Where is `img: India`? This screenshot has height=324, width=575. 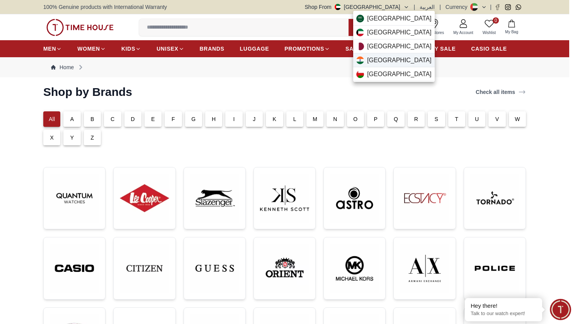 img: India is located at coordinates (360, 60).